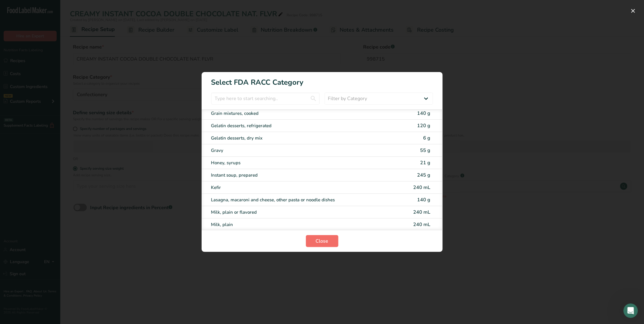 Image resolution: width=644 pixels, height=324 pixels. Describe the element at coordinates (297, 138) in the screenshot. I see `div: Gelatin desserts, dry mix` at that location.